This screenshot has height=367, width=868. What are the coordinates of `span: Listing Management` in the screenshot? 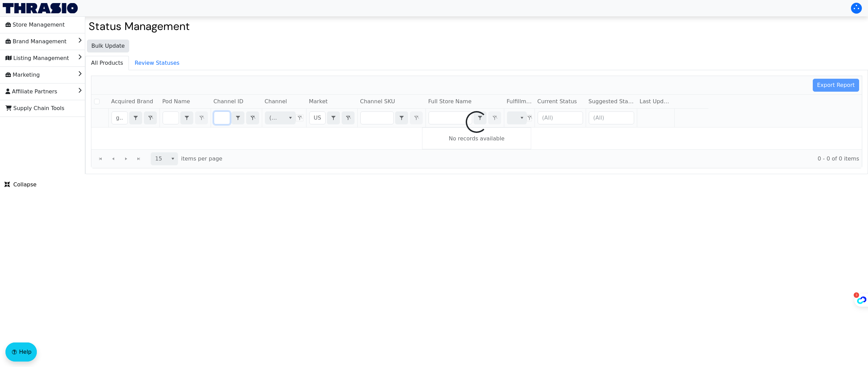 It's located at (37, 58).